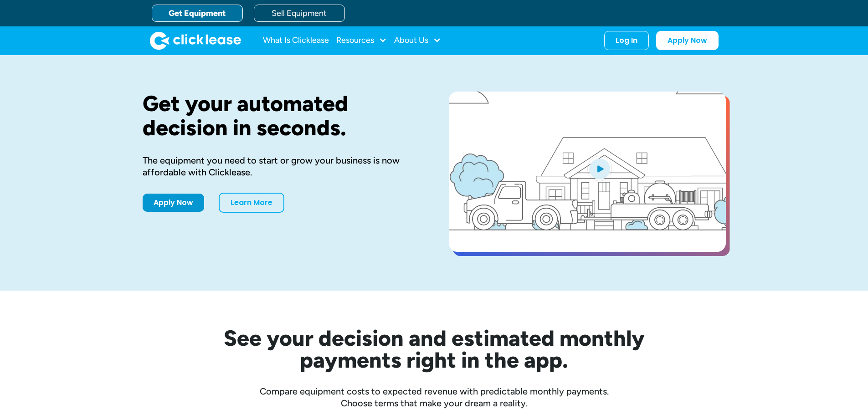 The height and width of the screenshot is (415, 868). I want to click on div: Resources, so click(361, 40).